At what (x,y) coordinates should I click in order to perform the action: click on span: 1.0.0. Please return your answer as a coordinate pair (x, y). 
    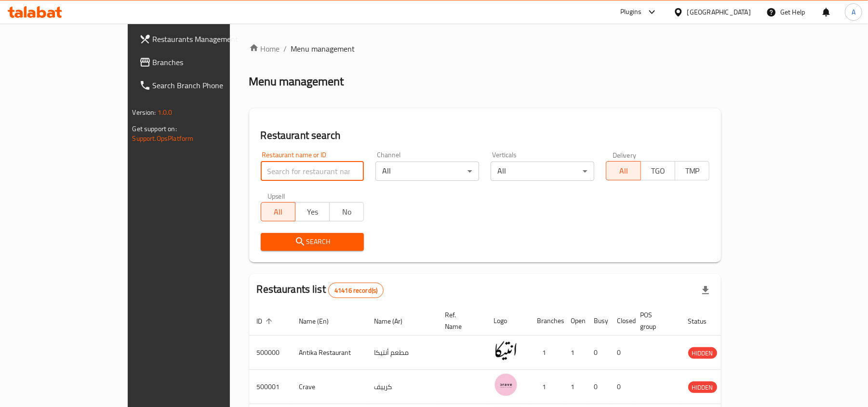
    Looking at the image, I should click on (165, 113).